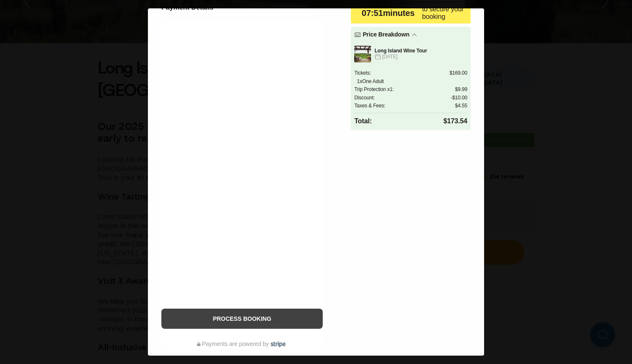 Image resolution: width=632 pixels, height=364 pixels. I want to click on p: -$ 10.00, so click(459, 98).